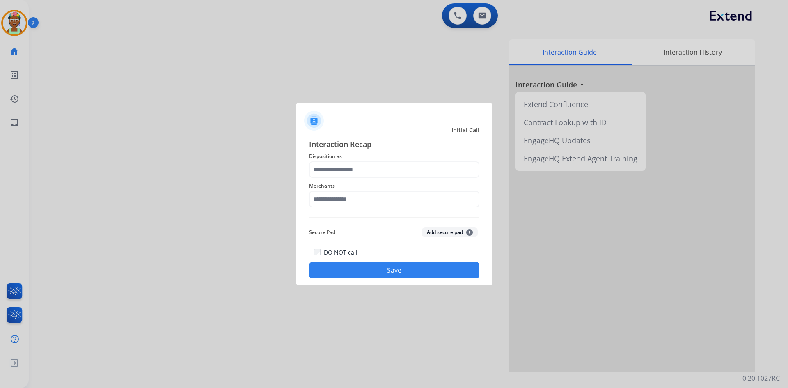 This screenshot has height=388, width=788. What do you see at coordinates (394, 156) in the screenshot?
I see `span: Disposition as` at bounding box center [394, 156].